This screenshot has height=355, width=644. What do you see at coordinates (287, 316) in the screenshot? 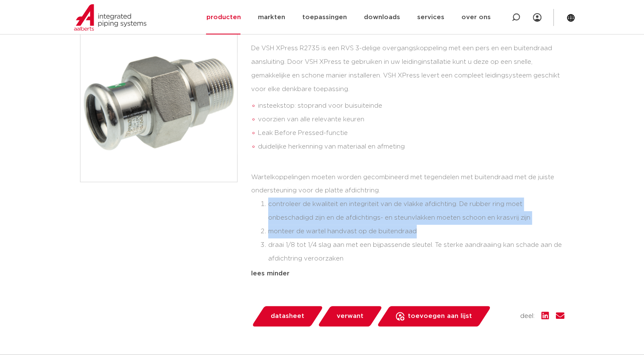
I see `a: datasheet` at bounding box center [287, 316].